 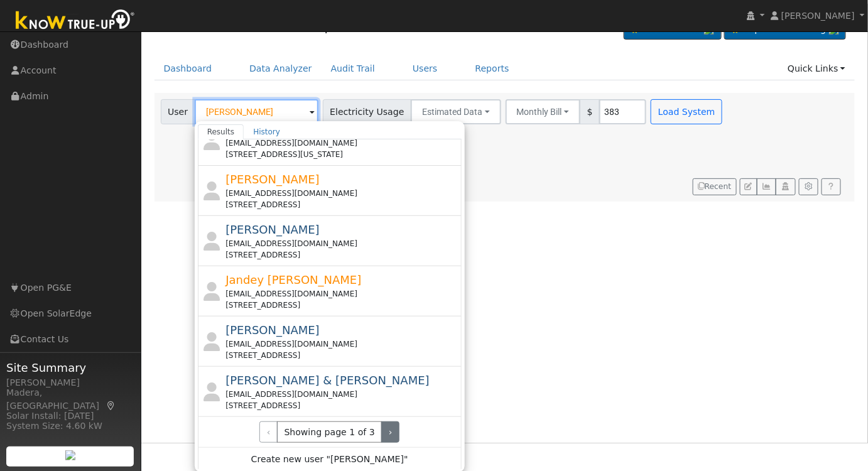 What do you see at coordinates (456, 112) in the screenshot?
I see `button: Estimated Data` at bounding box center [456, 112].